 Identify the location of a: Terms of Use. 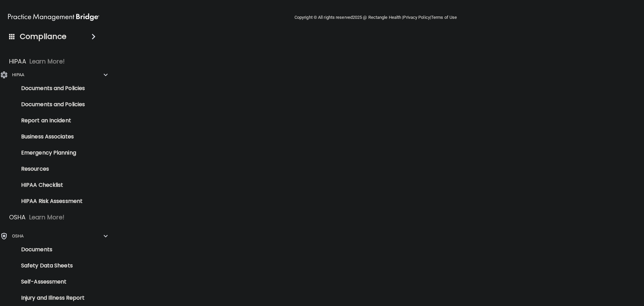
(444, 17).